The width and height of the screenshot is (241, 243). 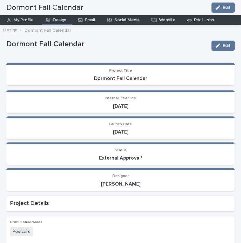 I want to click on span: Edit, so click(x=226, y=46).